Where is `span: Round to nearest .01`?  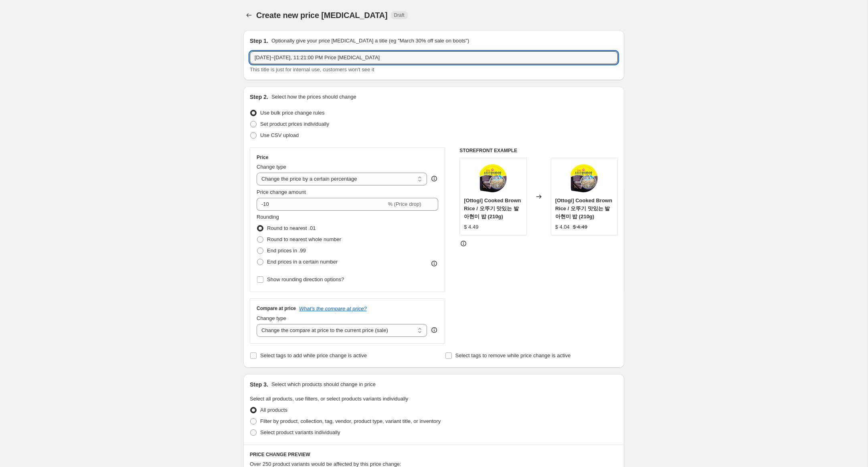
span: Round to nearest .01 is located at coordinates (291, 228).